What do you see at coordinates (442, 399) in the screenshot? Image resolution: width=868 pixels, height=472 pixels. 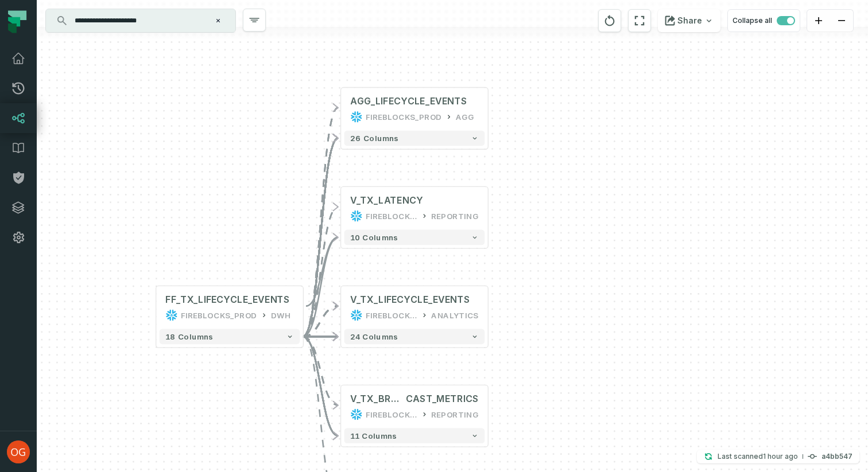 I see `span: CAST_METRICS` at bounding box center [442, 399].